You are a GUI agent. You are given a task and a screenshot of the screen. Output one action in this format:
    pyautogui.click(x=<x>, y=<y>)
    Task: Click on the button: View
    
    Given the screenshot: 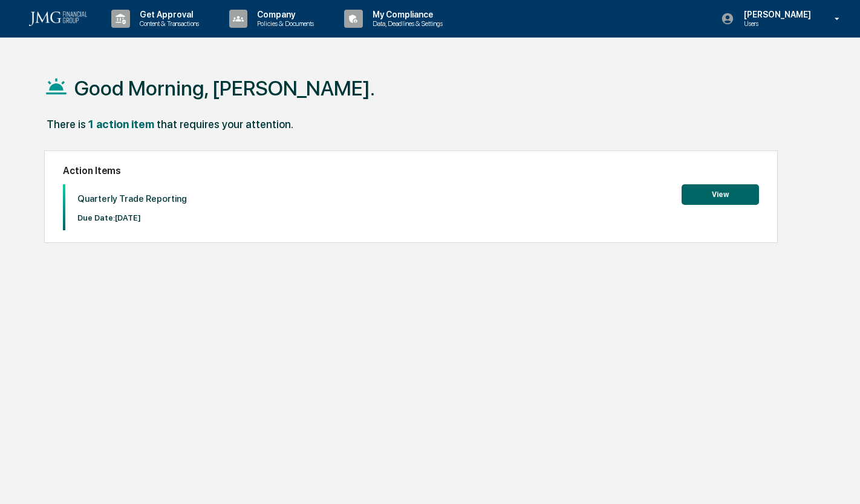 What is the action you would take?
    pyautogui.click(x=720, y=195)
    